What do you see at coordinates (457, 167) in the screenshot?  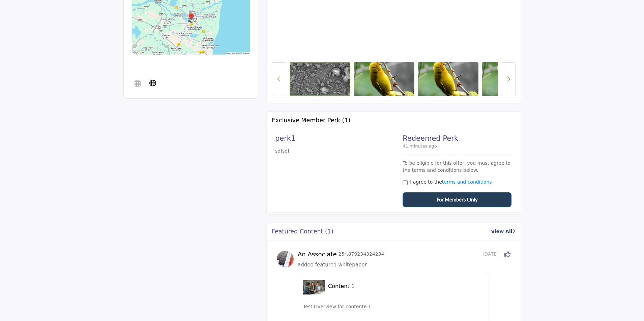 I see `p: To be eligible for this offer, you must agree to the terms and conditions below.` at bounding box center [457, 167].